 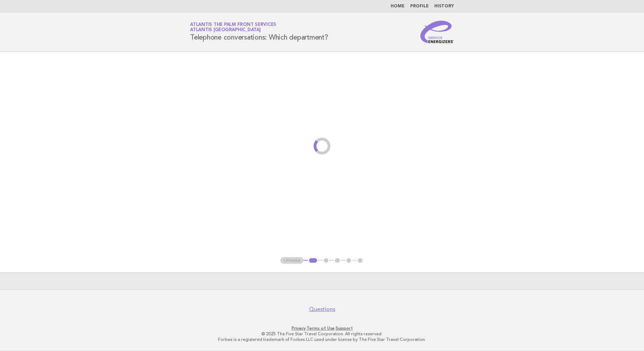 What do you see at coordinates (398, 6) in the screenshot?
I see `a: Home` at bounding box center [398, 6].